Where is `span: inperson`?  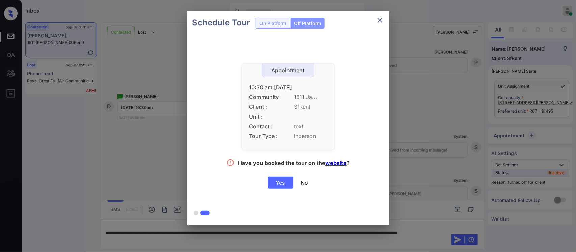 span: inperson is located at coordinates (310, 136).